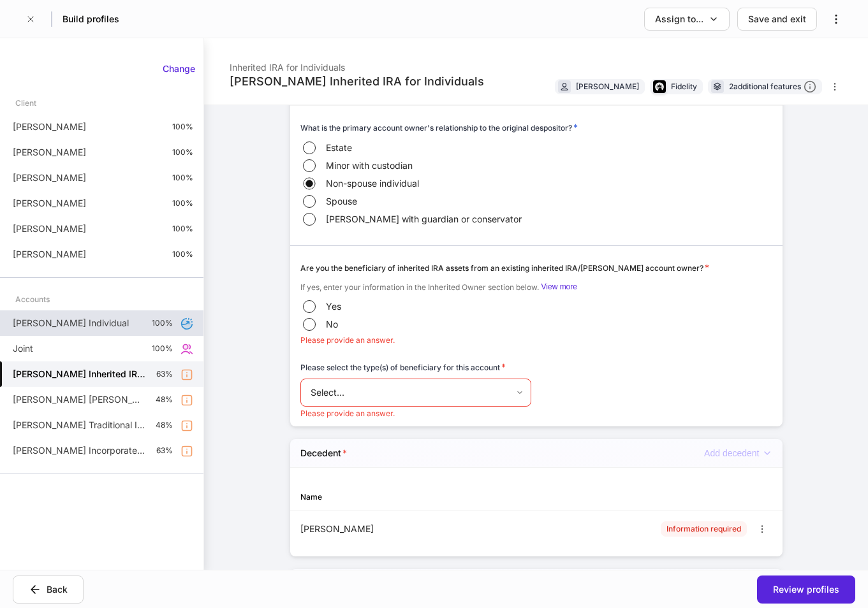 The image size is (868, 608). Describe the element at coordinates (332, 324) in the screenshot. I see `span: No` at that location.